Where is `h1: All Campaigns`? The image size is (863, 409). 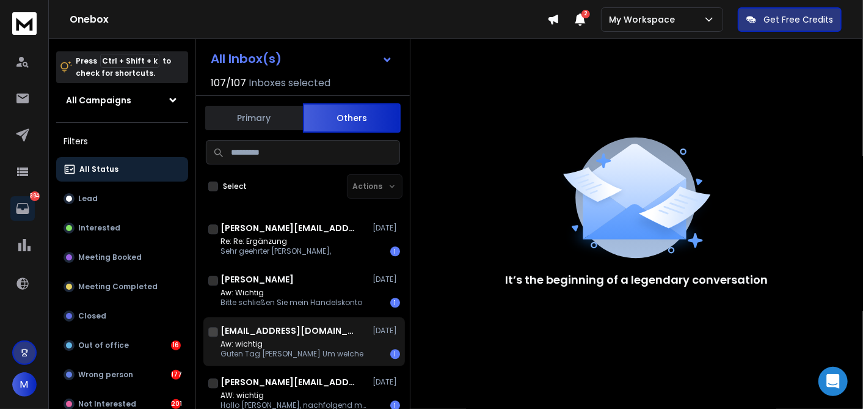
h1: All Campaigns is located at coordinates (98, 100).